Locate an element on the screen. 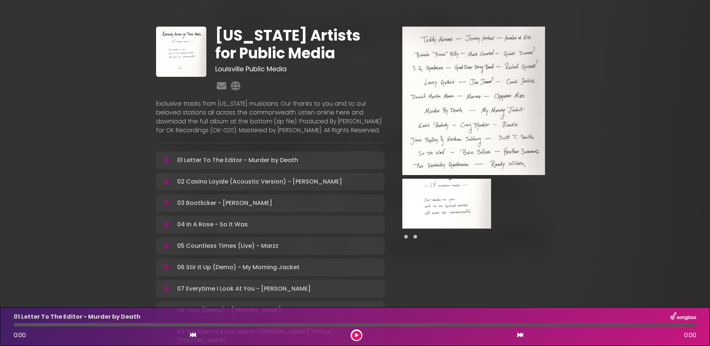  p: 05 Countless Times (Live) - Marzz is located at coordinates (228, 246).